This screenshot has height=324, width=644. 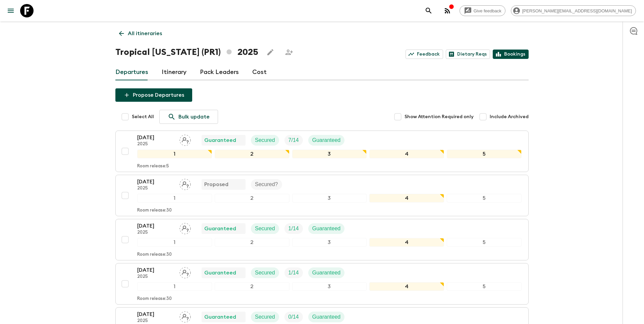 What do you see at coordinates (194, 117) in the screenshot?
I see `p: Bulk update` at bounding box center [194, 117].